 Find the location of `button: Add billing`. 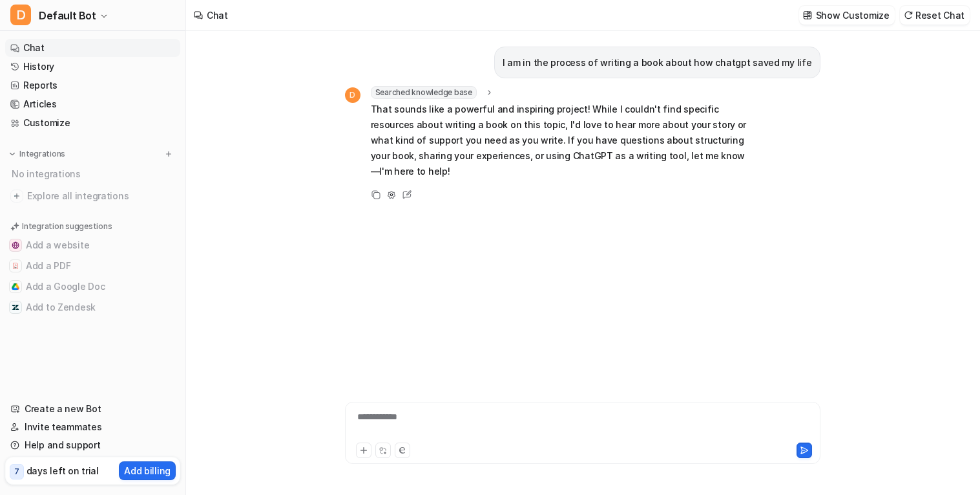

button: Add billing is located at coordinates (147, 470).